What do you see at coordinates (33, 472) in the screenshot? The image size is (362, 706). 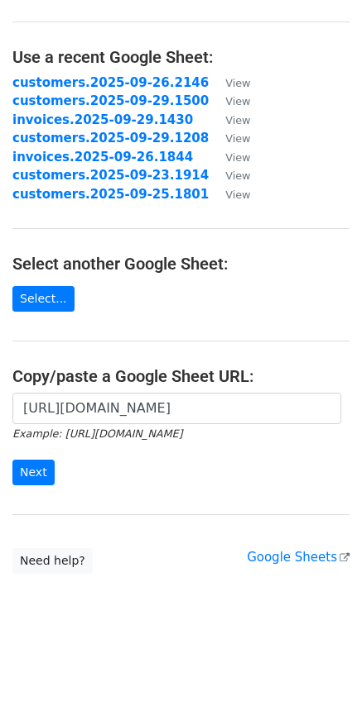 I see `input: Next` at bounding box center [33, 472].